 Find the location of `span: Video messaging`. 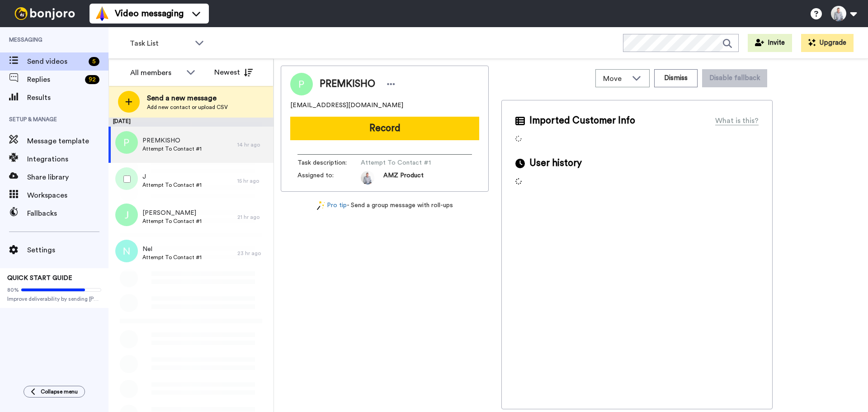

span: Video messaging is located at coordinates (149, 14).